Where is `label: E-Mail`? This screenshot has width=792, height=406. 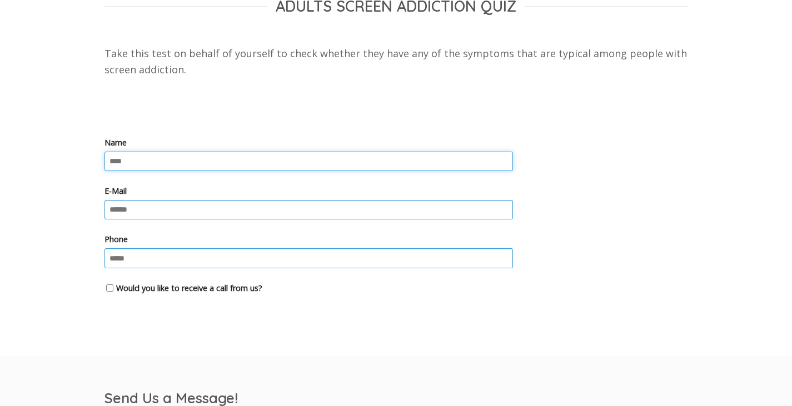 label: E-Mail is located at coordinates (396, 191).